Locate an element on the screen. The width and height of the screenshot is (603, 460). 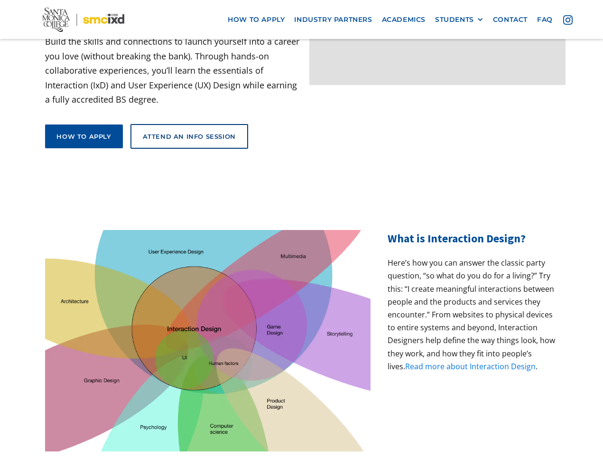
a: How to apply is located at coordinates (84, 136).